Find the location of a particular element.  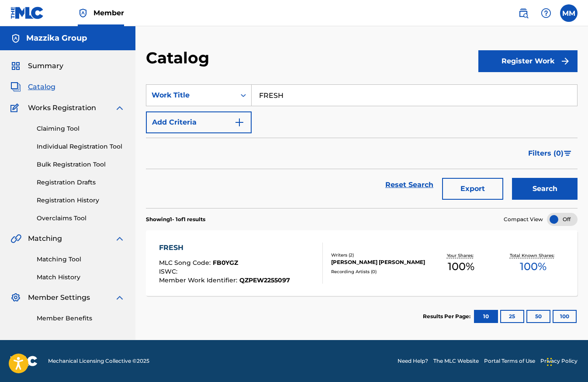

span: ISWC : is located at coordinates (169, 271).